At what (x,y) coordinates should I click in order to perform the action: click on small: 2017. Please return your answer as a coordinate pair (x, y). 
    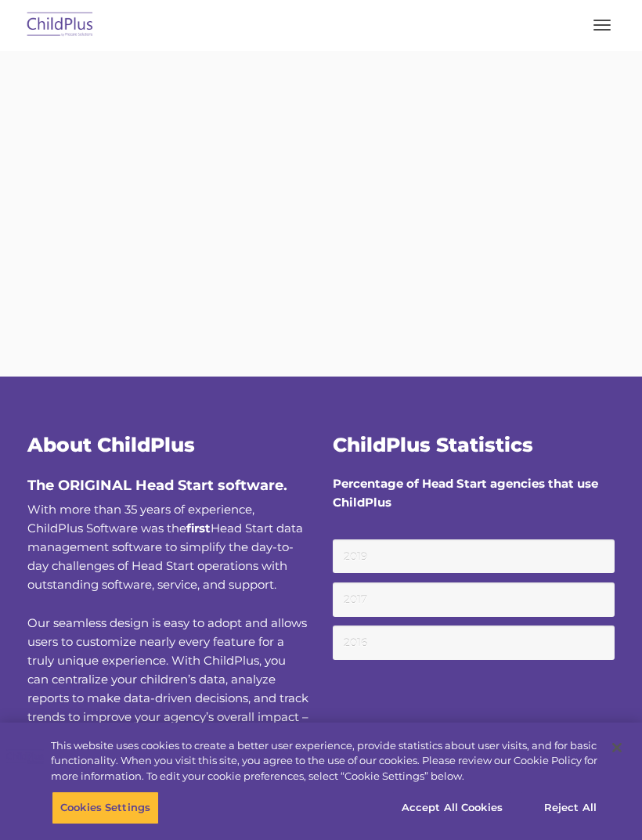
    Looking at the image, I should click on (474, 600).